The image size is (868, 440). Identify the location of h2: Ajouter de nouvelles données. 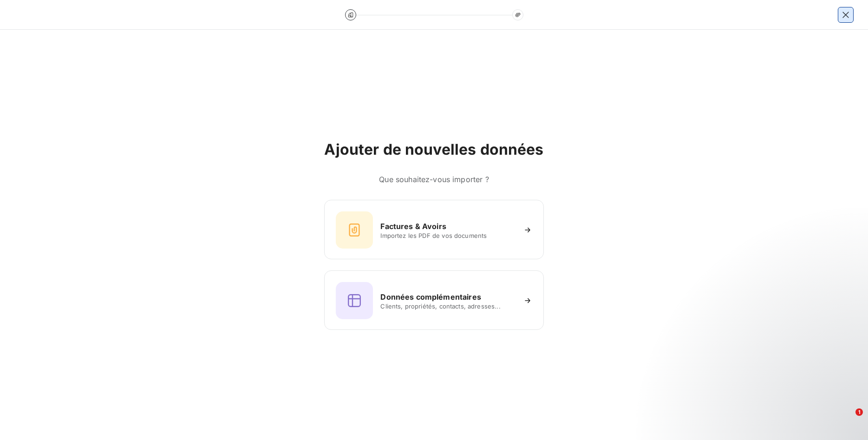
(434, 149).